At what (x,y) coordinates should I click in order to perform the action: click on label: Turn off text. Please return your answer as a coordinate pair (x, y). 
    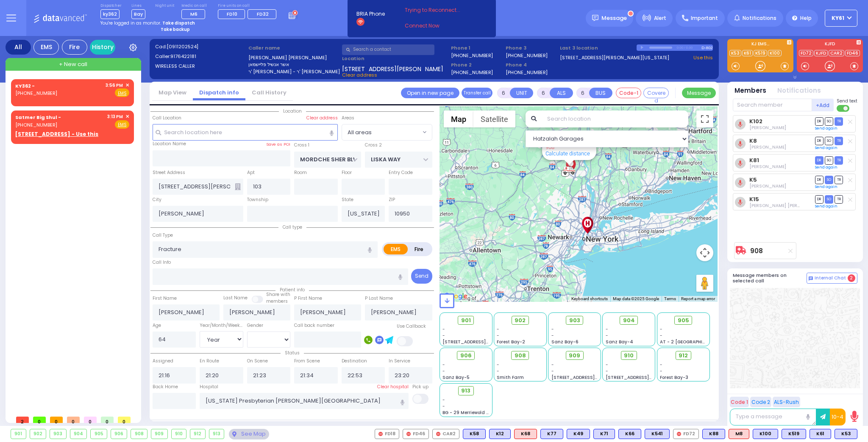
    Looking at the image, I should click on (843, 108).